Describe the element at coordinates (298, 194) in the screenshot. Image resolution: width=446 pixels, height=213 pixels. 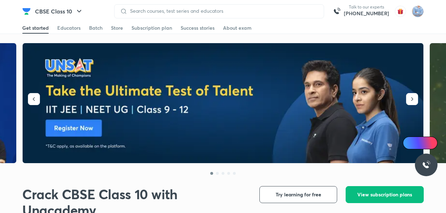
I see `span: Try learning for free` at that location.